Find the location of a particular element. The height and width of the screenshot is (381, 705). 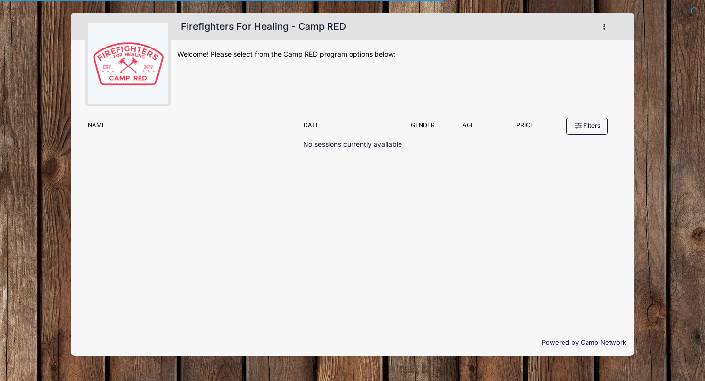

div: Gender is located at coordinates (422, 128).